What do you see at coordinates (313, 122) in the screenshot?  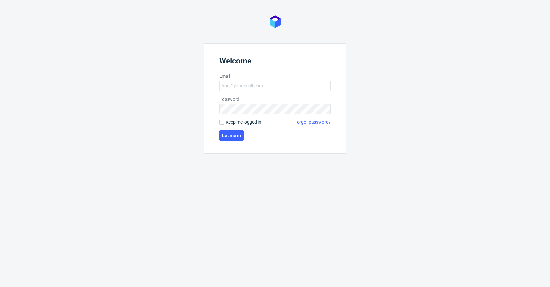 I see `a: Forgot password?` at bounding box center [313, 122].